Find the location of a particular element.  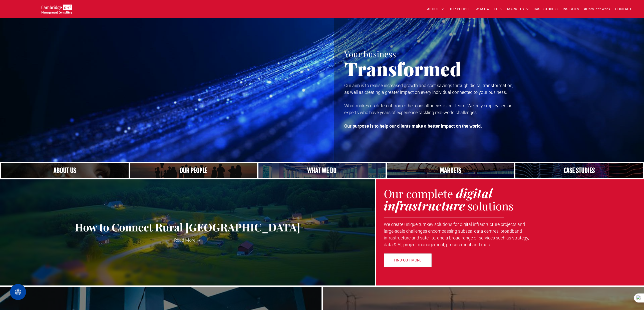

a: WHAT WE DO is located at coordinates (489, 9).